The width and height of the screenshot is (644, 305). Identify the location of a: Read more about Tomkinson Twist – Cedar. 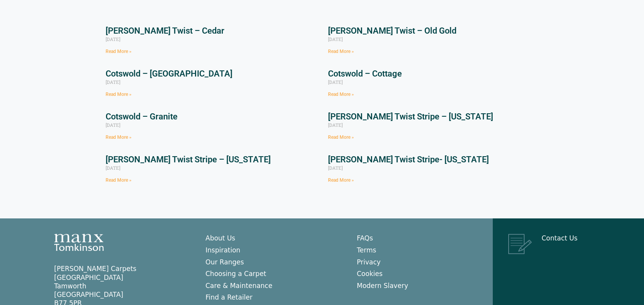
(119, 52).